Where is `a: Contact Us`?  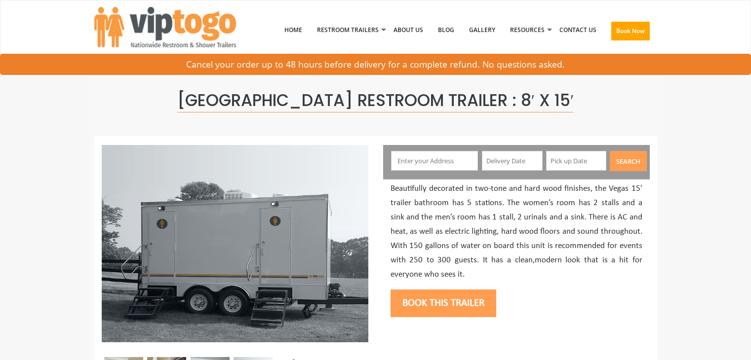 a: Contact Us is located at coordinates (577, 30).